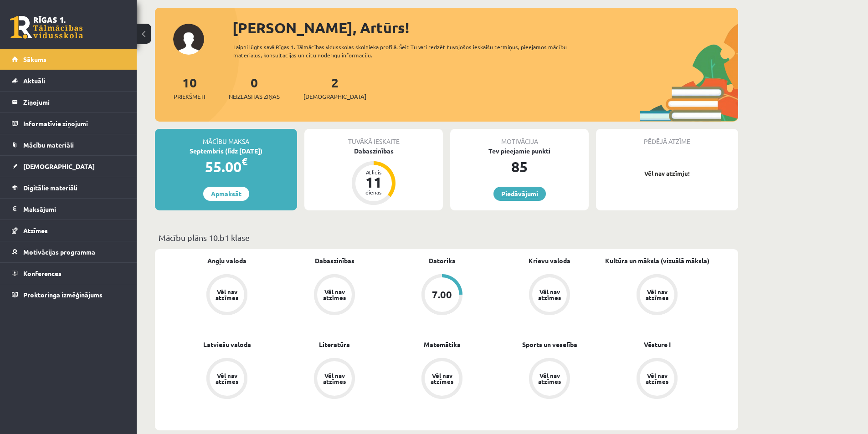  What do you see at coordinates (550, 260) in the screenshot?
I see `a: Krievu valoda` at bounding box center [550, 260].